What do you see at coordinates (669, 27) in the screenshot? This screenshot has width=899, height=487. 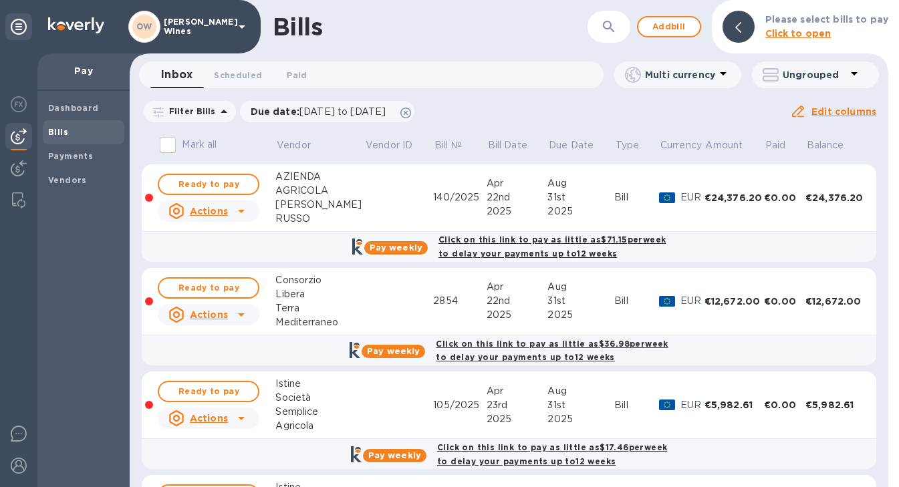 I see `button: Addbill` at bounding box center [669, 27].